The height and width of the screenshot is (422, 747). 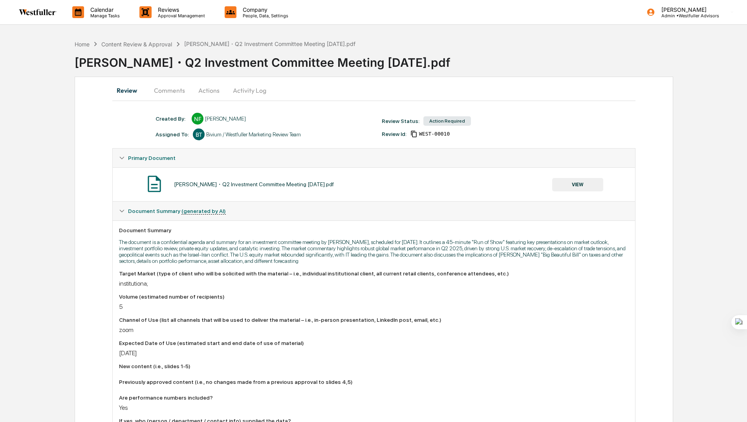 I want to click on div: Action Required, so click(x=447, y=121).